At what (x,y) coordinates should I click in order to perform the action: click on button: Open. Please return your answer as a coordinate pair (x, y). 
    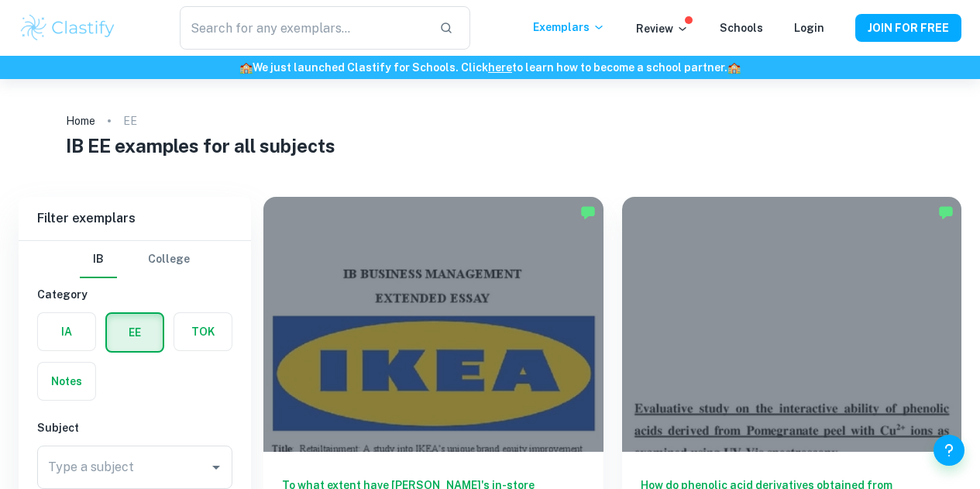
    Looking at the image, I should click on (216, 467).